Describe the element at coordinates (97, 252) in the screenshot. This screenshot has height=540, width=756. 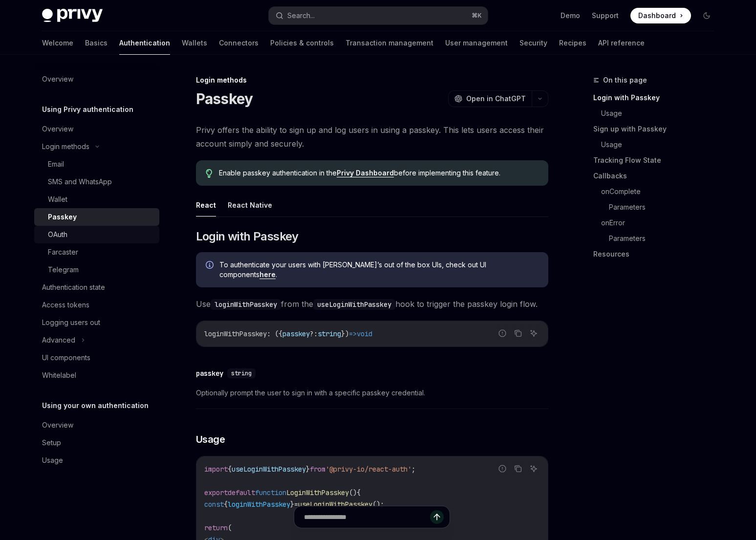
I see `a: Farcaster` at that location.